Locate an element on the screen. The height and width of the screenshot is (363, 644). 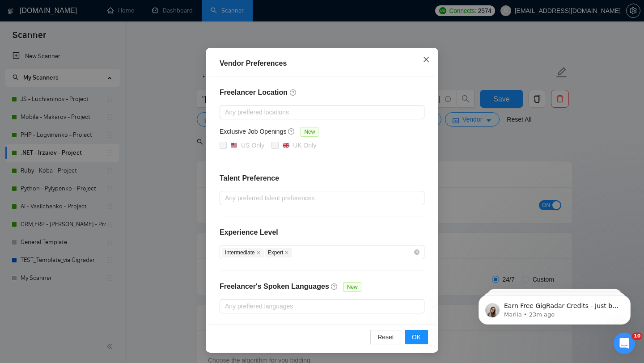
span: Reset is located at coordinates (385, 337).